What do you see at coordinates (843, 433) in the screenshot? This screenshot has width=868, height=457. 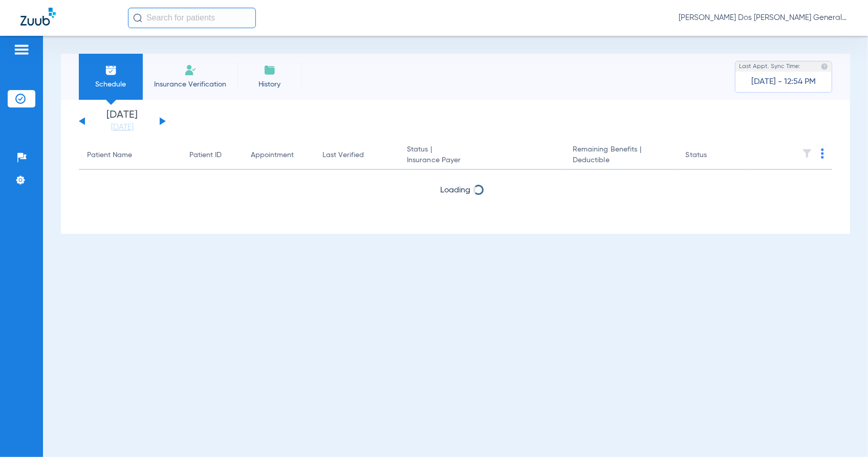 I see `div: Chat Widget` at bounding box center [843, 433].